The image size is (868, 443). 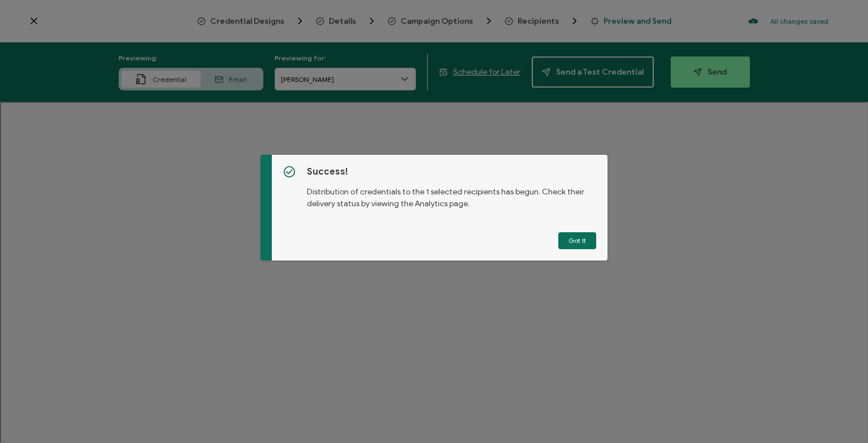 What do you see at coordinates (451, 194) in the screenshot?
I see `p: Distribution of credentials to the 1 selected recipients has begun. Check their delivery status b...` at bounding box center [451, 194].